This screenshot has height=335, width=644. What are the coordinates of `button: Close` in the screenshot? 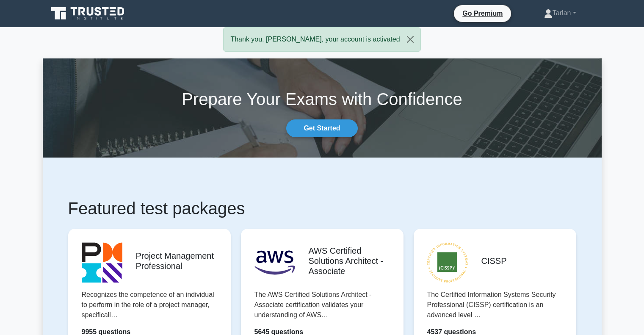 It's located at (410, 40).